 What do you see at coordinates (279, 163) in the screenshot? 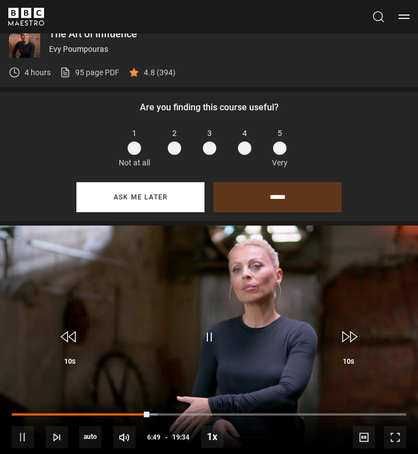
I see `p: Very` at bounding box center [279, 163].